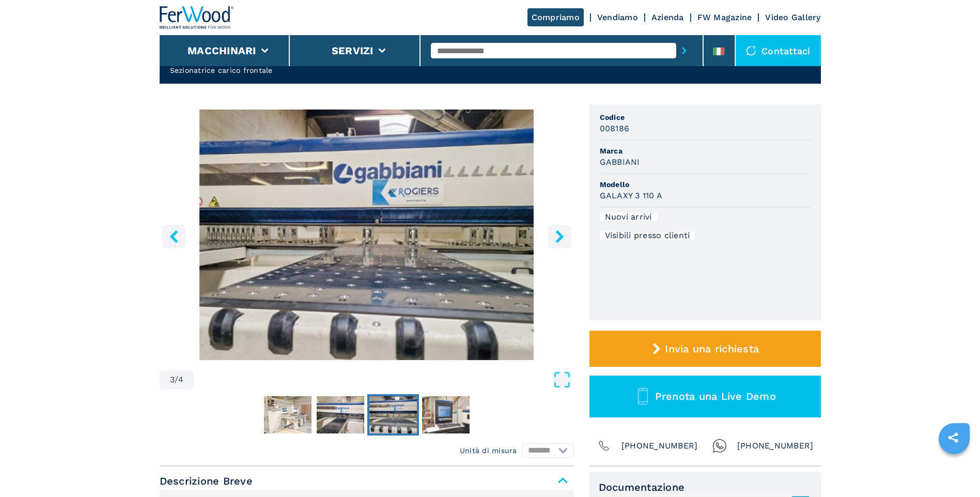 The width and height of the screenshot is (980, 497). I want to click on img: c7fa64f6fa5d96735c2dbdda7fcb2996, so click(340, 415).